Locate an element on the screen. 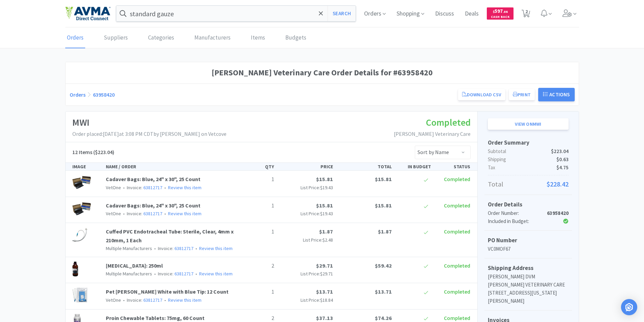 The image size is (644, 322). span: $18.84 is located at coordinates (327, 300).